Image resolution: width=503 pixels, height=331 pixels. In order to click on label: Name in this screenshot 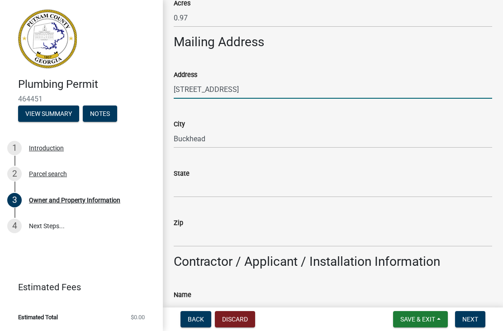, I will do `click(182, 295)`.